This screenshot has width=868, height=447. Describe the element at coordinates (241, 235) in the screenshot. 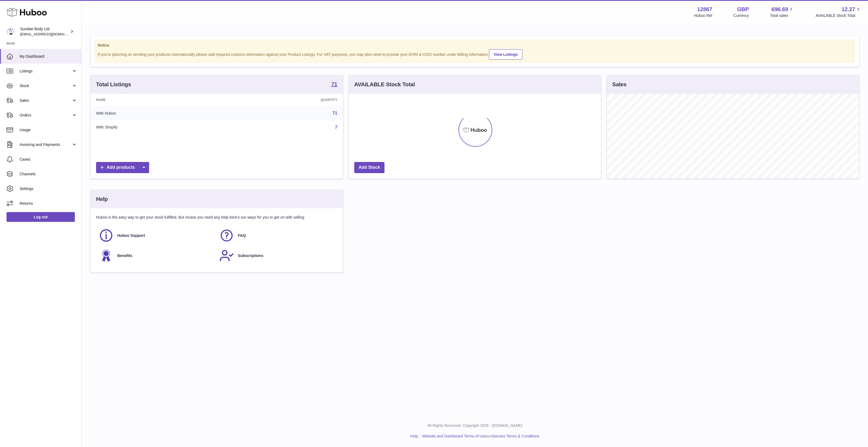

I see `span: FAQ` at that location.